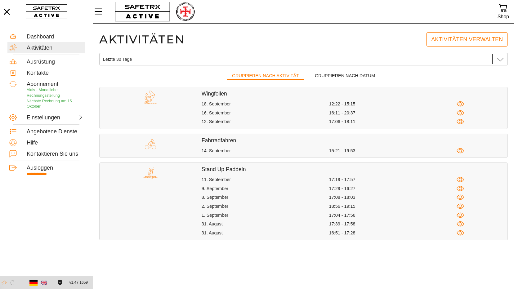 Image resolution: width=514 pixels, height=289 pixels. What do you see at coordinates (392, 179) in the screenshot?
I see `div: 17:19 - 17:57` at bounding box center [392, 179].